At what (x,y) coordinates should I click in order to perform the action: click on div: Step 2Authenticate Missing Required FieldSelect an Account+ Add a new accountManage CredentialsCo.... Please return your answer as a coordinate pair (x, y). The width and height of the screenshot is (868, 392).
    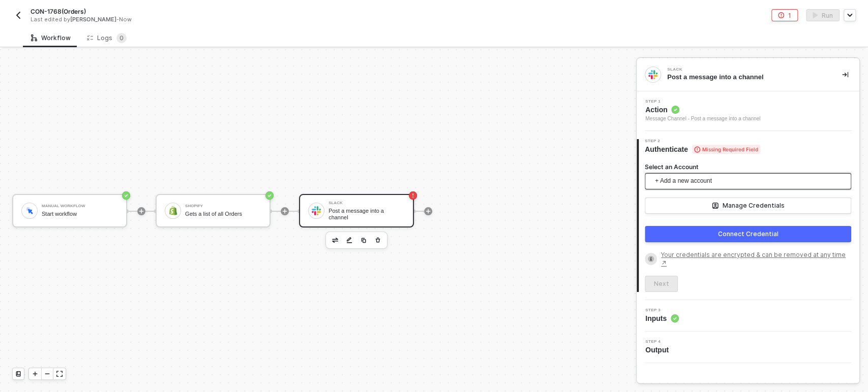
    Looking at the image, I should click on (748, 215).